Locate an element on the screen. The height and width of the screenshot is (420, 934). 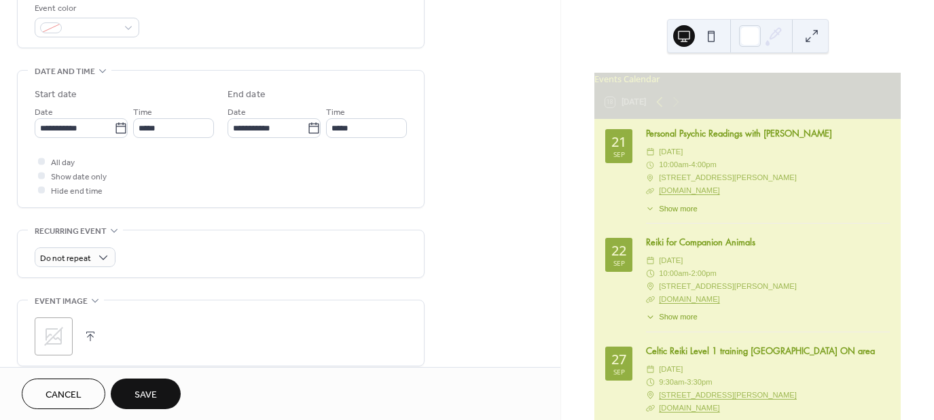
div: 21 is located at coordinates (619, 142).